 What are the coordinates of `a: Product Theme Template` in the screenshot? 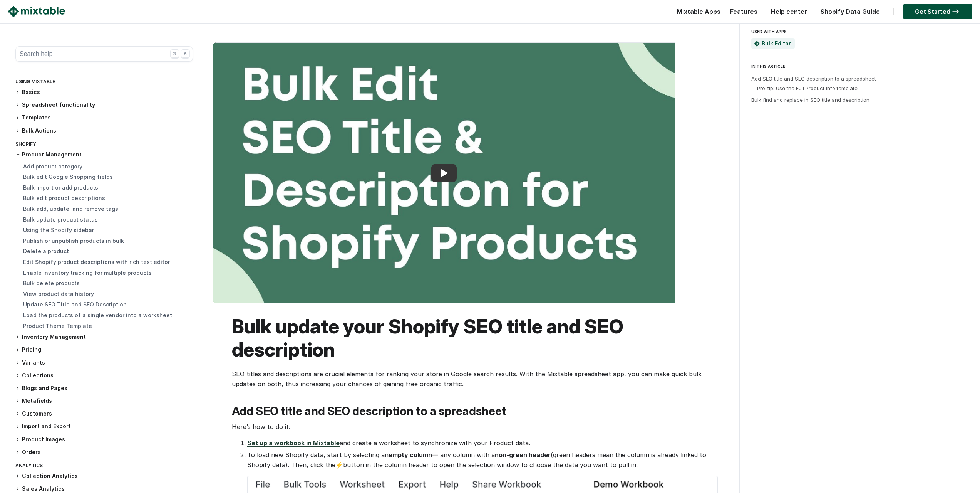 It's located at (57, 326).